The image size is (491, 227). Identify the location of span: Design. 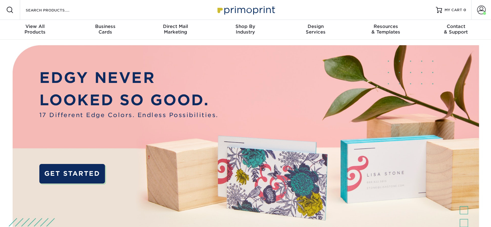
(316, 26).